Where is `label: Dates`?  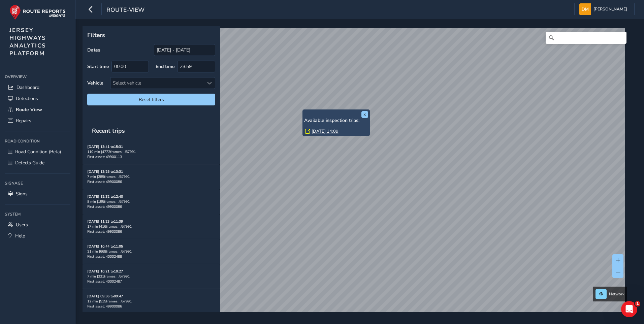
label: Dates is located at coordinates (94, 49).